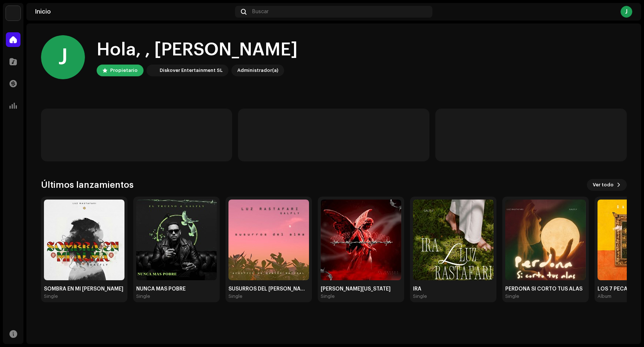 The image size is (644, 347). Describe the element at coordinates (453, 289) in the screenshot. I see `div: IRA` at that location.